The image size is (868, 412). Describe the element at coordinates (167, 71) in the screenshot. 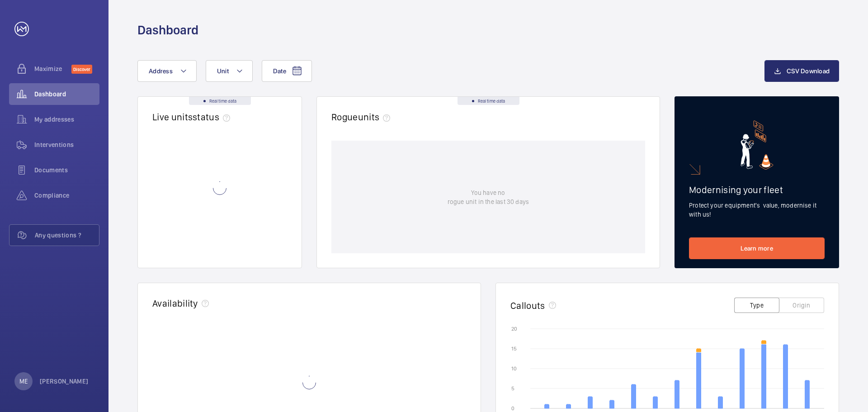

I see `button: Address` at that location.